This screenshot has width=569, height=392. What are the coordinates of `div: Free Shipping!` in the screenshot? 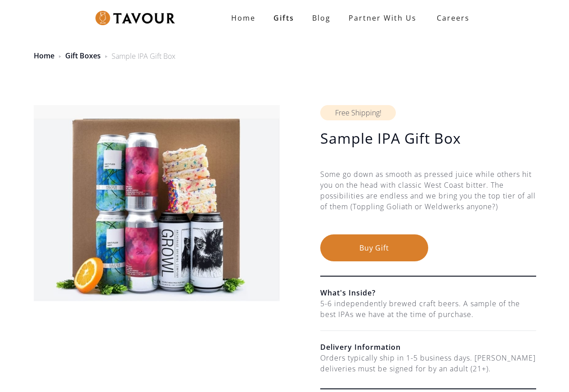 It's located at (358, 113).